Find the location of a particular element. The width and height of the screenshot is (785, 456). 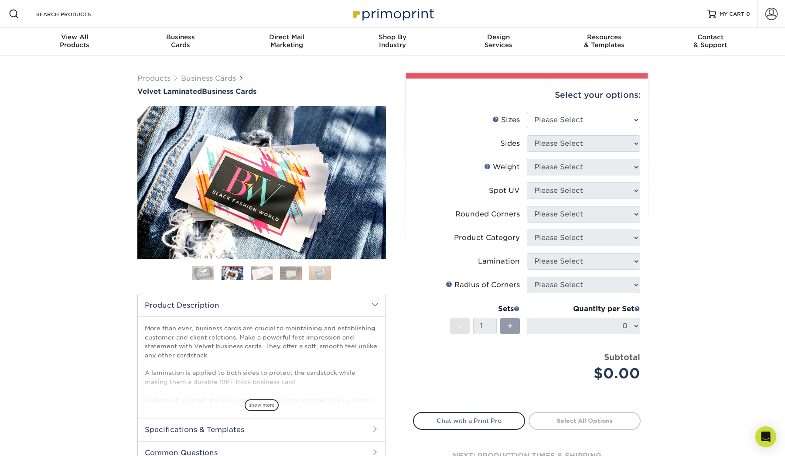

div: Products is located at coordinates (75, 41).